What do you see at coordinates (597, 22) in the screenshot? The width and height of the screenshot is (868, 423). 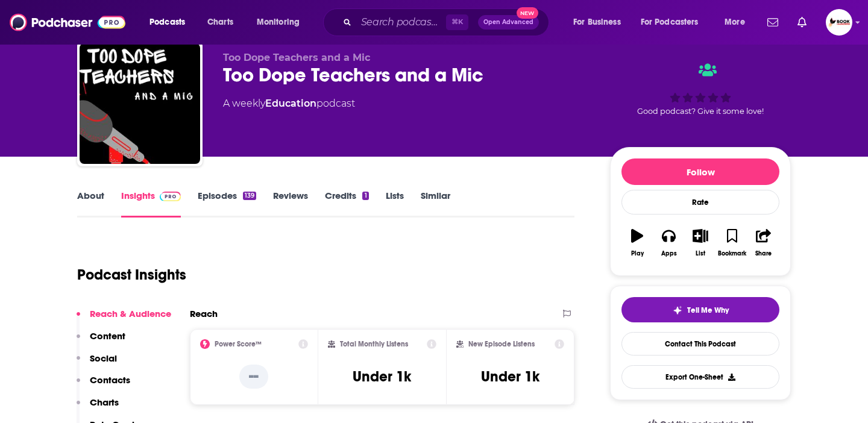 I see `span: For Business` at bounding box center [597, 22].